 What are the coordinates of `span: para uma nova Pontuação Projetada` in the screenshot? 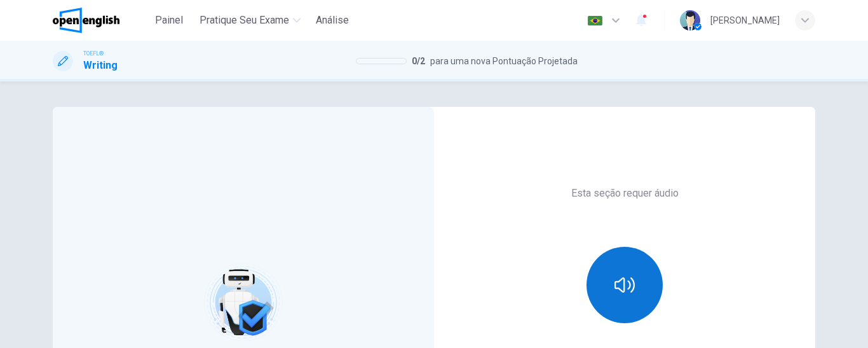 It's located at (504, 61).